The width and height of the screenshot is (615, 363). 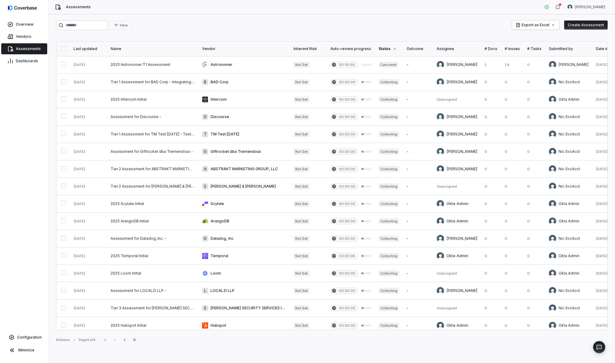 What do you see at coordinates (308, 49) in the screenshot?
I see `div: Inherent Risk` at bounding box center [308, 49].